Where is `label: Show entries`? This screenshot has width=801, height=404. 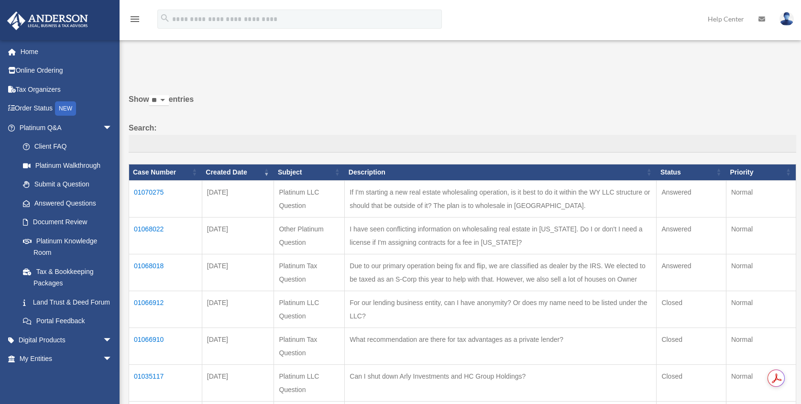
label: Show entries is located at coordinates (462, 104).